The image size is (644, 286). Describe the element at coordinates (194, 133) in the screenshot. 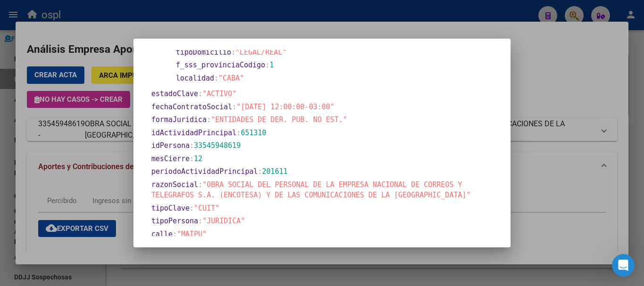

I see `span: idActividadPrincipal` at that location.